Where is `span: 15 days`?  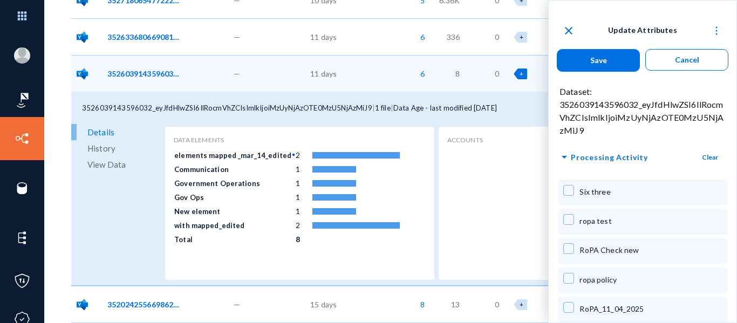 span: 15 days is located at coordinates (323, 304).